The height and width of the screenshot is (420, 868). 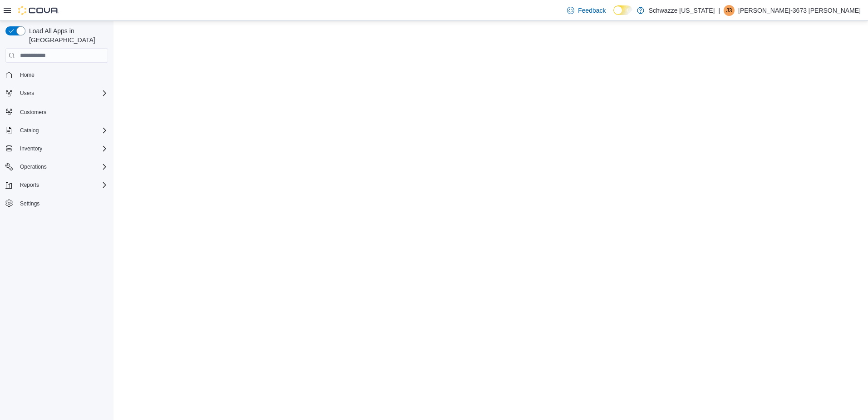 I want to click on input: Dark Mode, so click(x=623, y=10).